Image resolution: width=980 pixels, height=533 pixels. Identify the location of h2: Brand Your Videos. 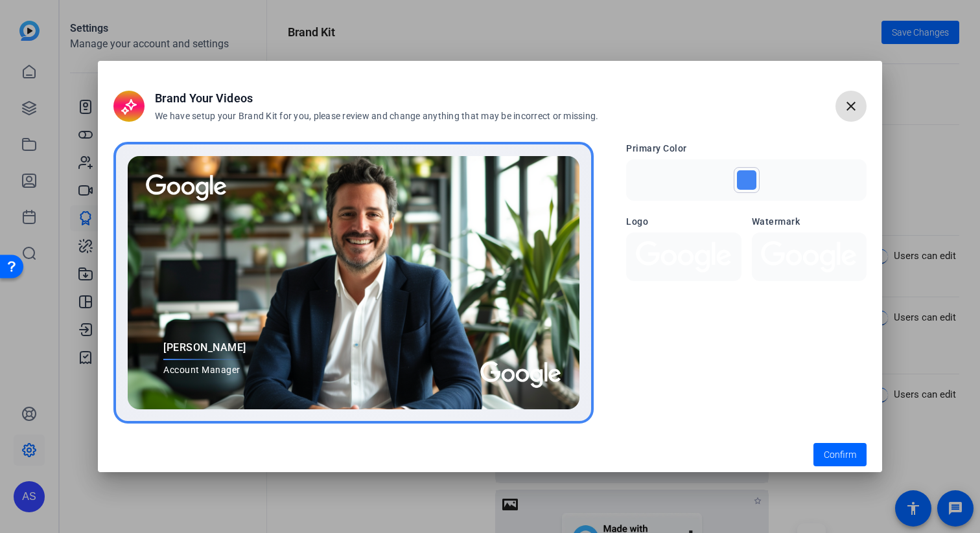
(377, 98).